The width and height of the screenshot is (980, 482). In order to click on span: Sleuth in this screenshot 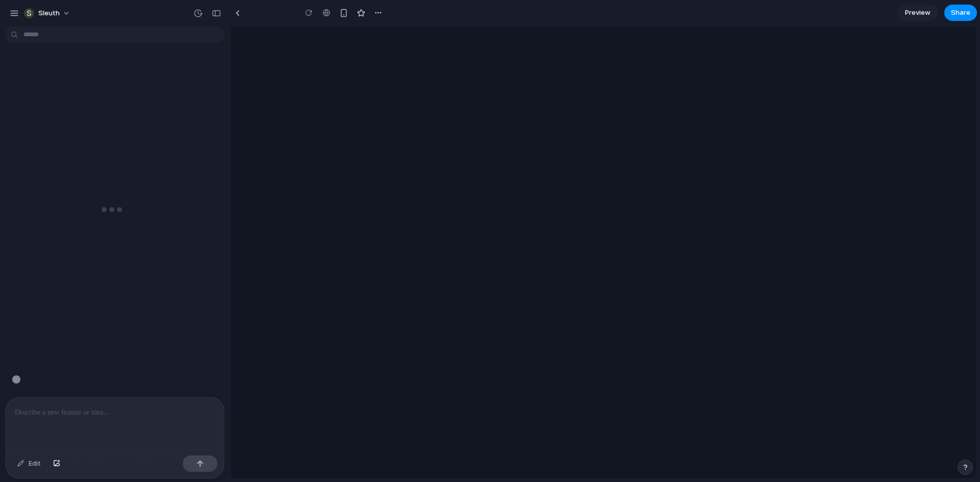, I will do `click(49, 13)`.